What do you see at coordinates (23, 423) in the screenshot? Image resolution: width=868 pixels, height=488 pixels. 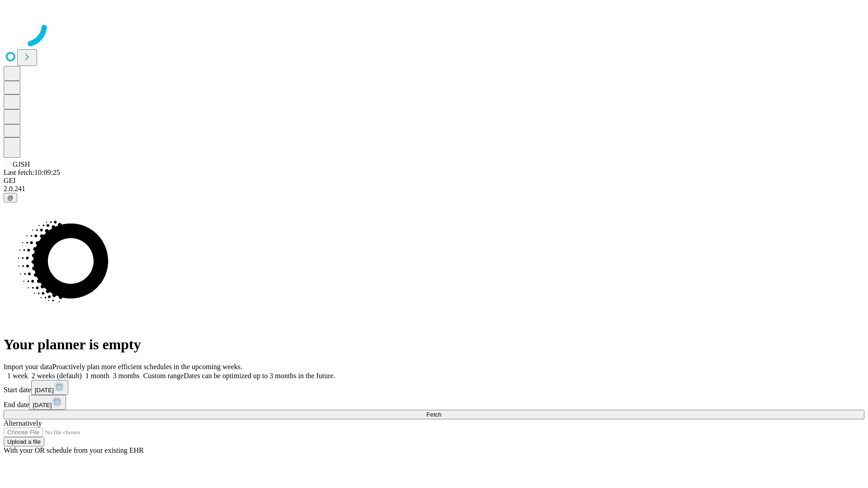 I see `span: Alternatively` at bounding box center [23, 423].